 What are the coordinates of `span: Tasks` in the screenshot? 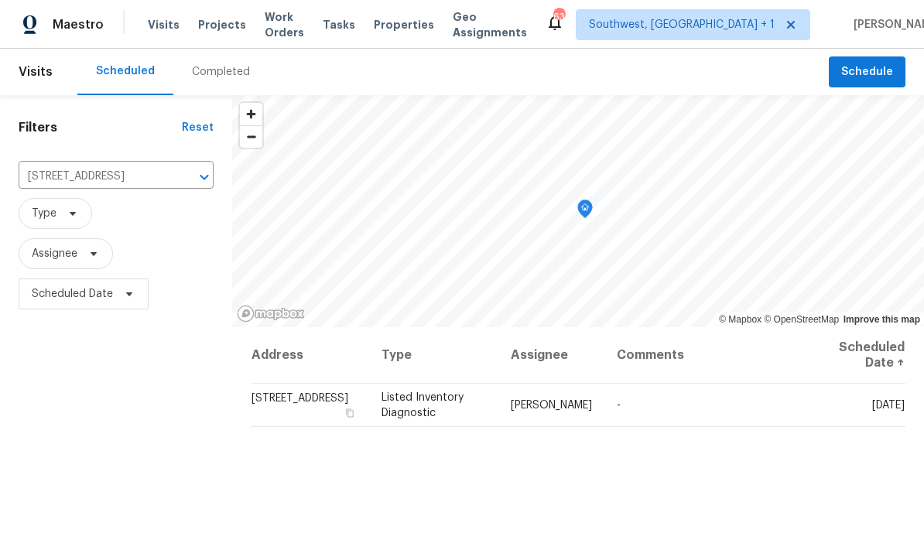 It's located at (339, 24).